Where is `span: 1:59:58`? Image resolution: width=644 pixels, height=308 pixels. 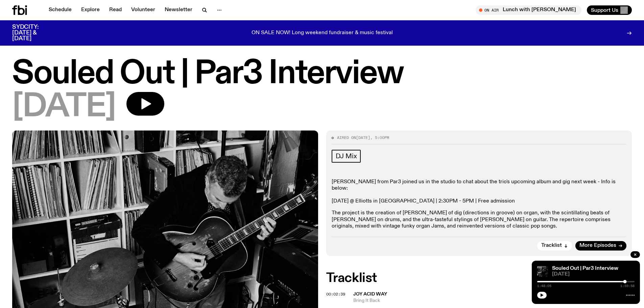 span: 1:59:58 is located at coordinates (628, 286).